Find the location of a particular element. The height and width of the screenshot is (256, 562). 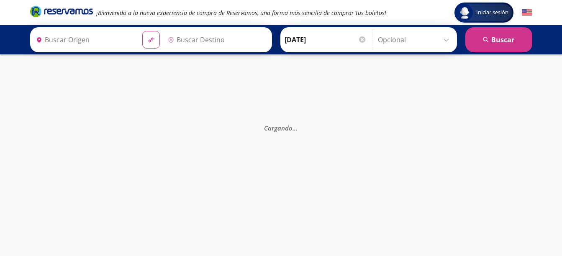

button: Buscar is located at coordinates (498, 40).